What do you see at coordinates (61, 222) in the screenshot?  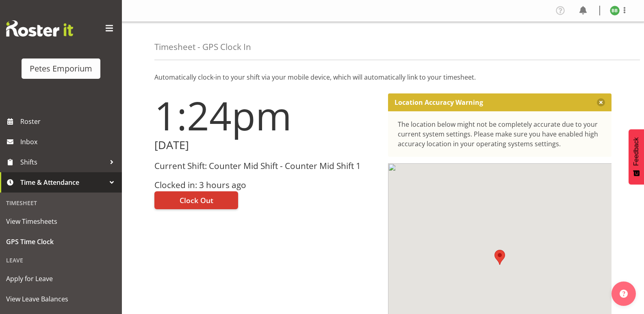 I see `span: View Timesheets` at bounding box center [61, 222].